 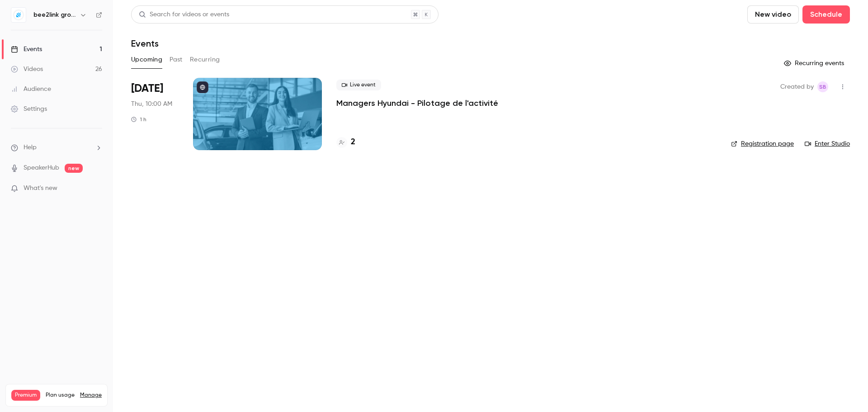 What do you see at coordinates (41, 167) in the screenshot?
I see `a: SpeakerHub` at bounding box center [41, 167].